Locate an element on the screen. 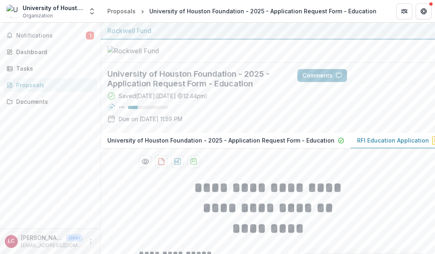 The width and height of the screenshot is (435, 254). button: Preview ede2ca42-c2ff-418f-a847-7661af0462ea-1.pdf is located at coordinates (145, 162).